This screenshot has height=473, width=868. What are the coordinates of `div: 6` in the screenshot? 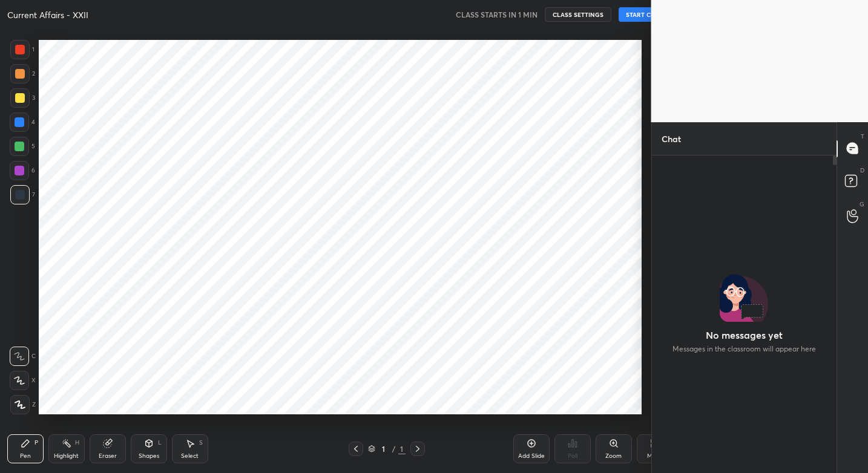 It's located at (22, 171).